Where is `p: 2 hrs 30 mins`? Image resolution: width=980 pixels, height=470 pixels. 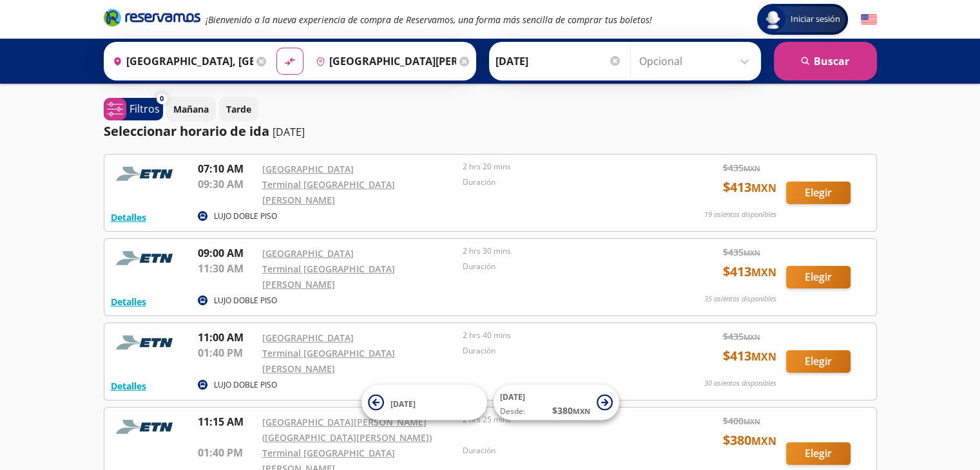
p: 2 hrs 30 mins is located at coordinates (560, 251).